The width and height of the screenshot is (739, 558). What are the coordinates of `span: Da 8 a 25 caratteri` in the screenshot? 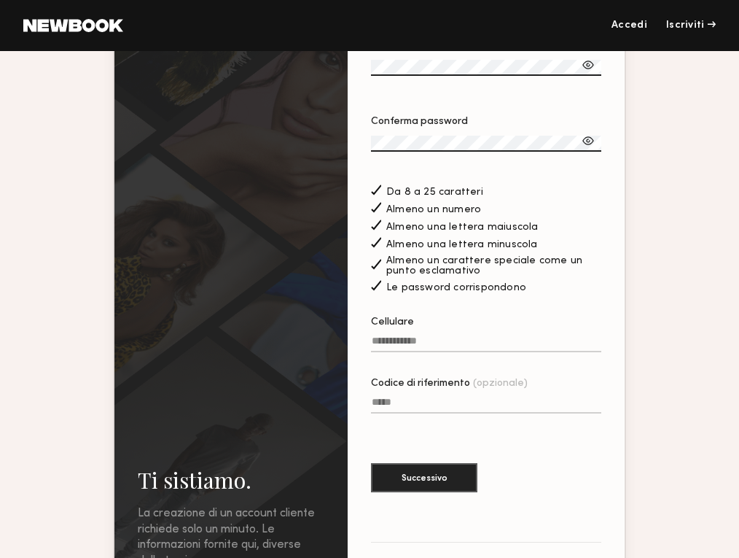 It's located at (434, 192).